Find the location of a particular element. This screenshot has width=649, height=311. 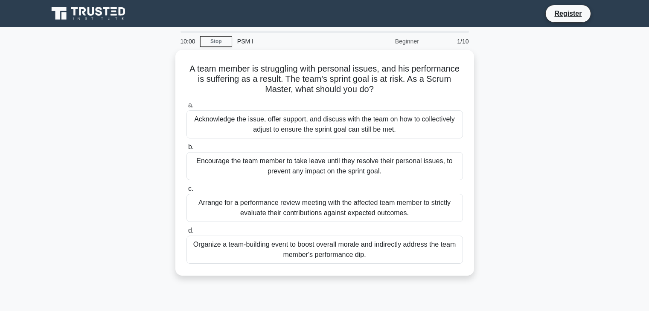

span: a. is located at coordinates (191, 105).